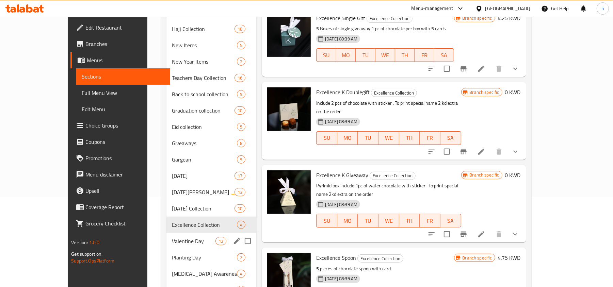 The image size is (613, 287). What do you see at coordinates (125, 126) in the screenshot?
I see `span: Choice Groups` at bounding box center [125, 126].